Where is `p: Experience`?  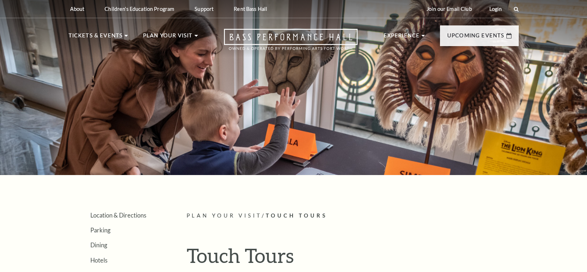 p: Experience is located at coordinates (402, 38).